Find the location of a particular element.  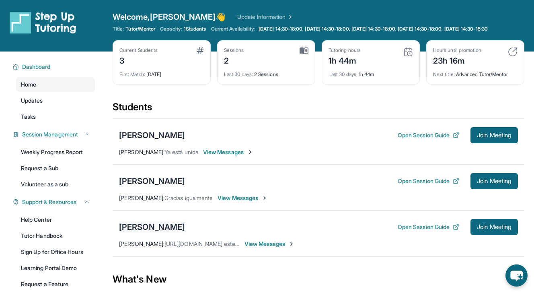

img: logo is located at coordinates (43, 23).